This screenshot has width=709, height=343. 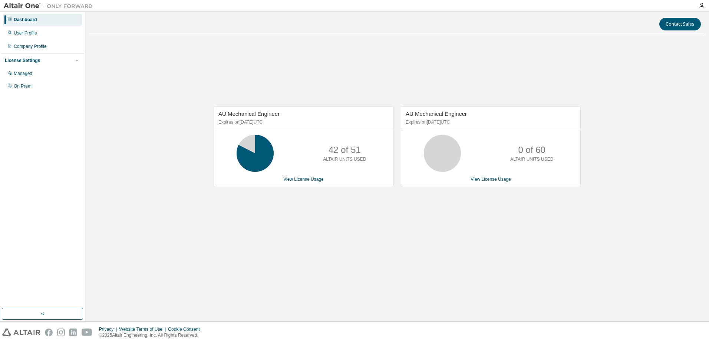 I want to click on div: Company Profile, so click(x=30, y=46).